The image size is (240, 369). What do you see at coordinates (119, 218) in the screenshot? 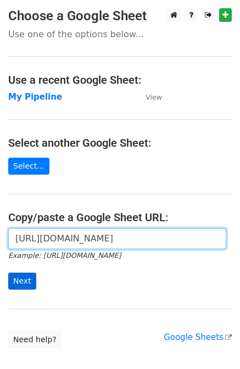
I see `h4: Copy/paste a Google Sheet URL:` at bounding box center [119, 218].